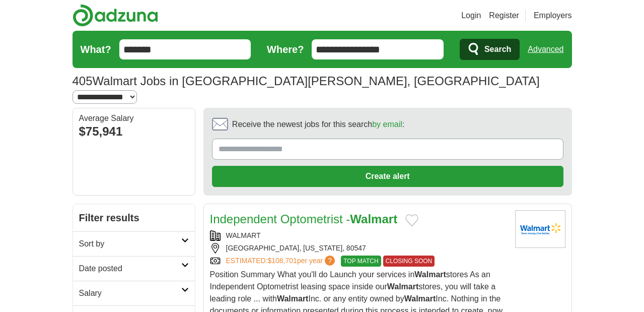  Describe the element at coordinates (497, 49) in the screenshot. I see `span: Search` at that location.